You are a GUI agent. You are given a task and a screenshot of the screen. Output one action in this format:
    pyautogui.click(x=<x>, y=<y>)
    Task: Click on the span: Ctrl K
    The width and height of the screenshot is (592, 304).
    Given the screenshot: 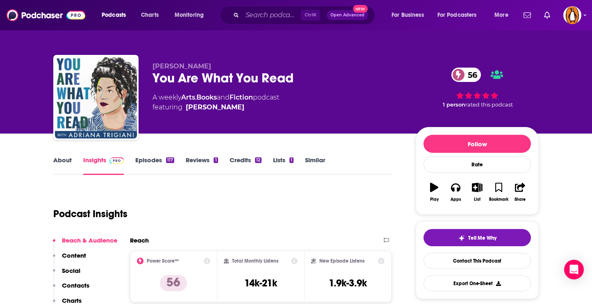 What is the action you would take?
    pyautogui.click(x=310, y=15)
    